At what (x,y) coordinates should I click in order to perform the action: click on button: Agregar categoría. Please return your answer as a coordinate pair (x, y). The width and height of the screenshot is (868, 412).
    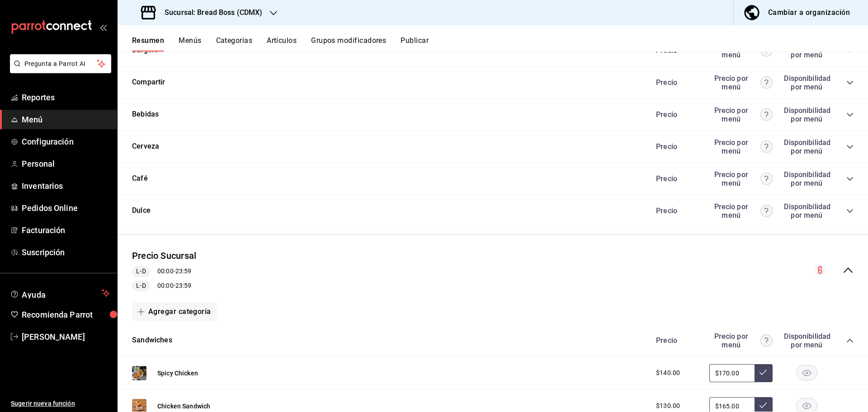
    Looking at the image, I should click on (174, 312).